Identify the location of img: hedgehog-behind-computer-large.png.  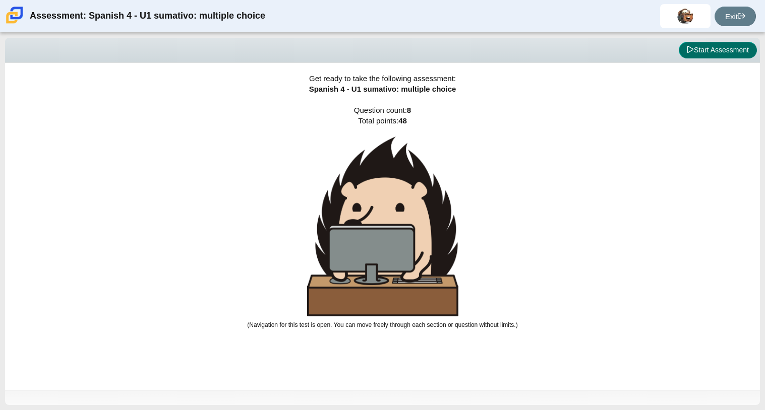
(383, 226).